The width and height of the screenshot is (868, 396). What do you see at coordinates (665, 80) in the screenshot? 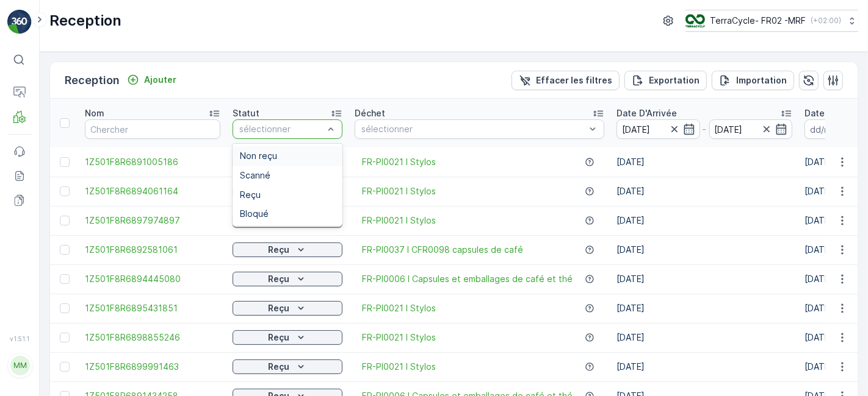
I see `button: Exportation` at bounding box center [665, 80].